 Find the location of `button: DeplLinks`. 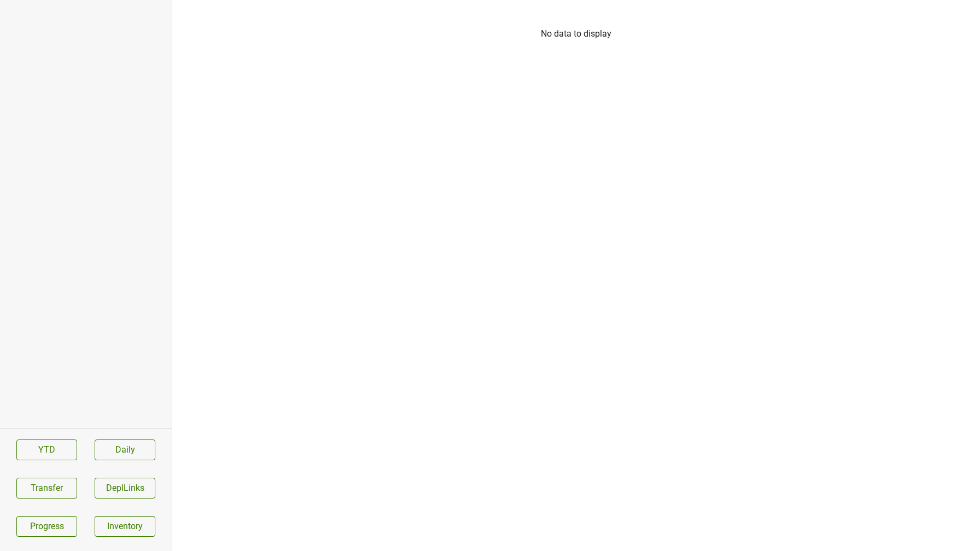

button: DeplLinks is located at coordinates (125, 488).